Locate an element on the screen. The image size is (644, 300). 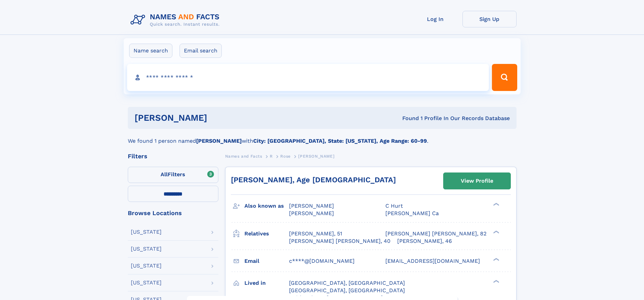
span: Rose is located at coordinates (285, 157).